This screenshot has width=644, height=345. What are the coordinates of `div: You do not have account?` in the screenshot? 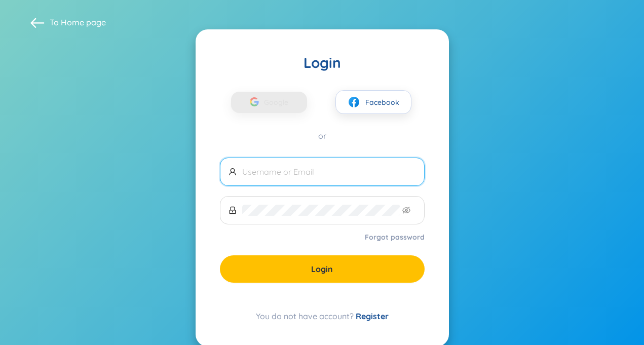 It's located at (322, 316).